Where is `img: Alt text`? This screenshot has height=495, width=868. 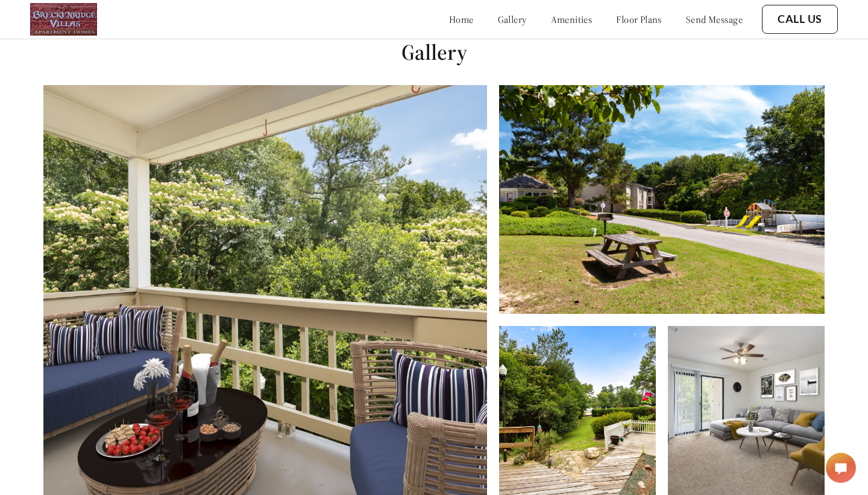
img: Alt text is located at coordinates (662, 199).